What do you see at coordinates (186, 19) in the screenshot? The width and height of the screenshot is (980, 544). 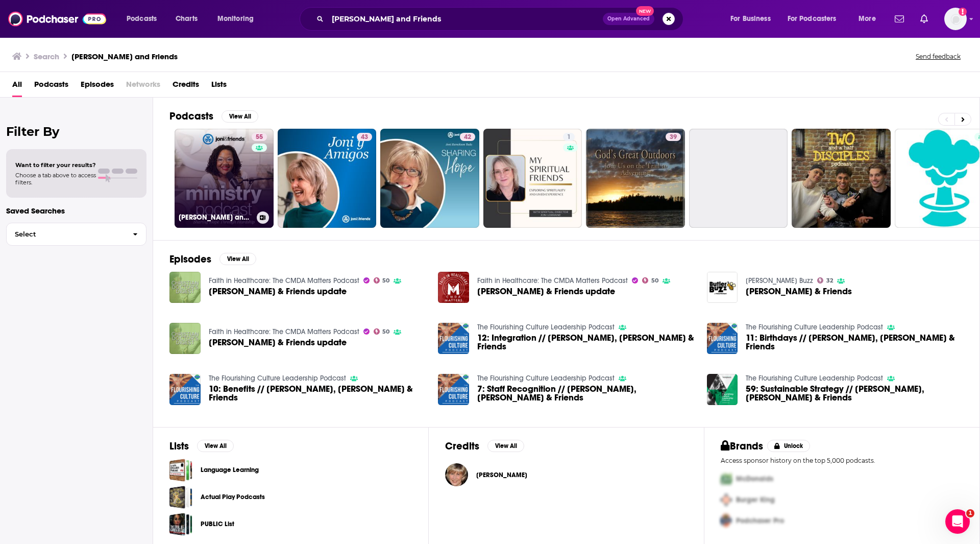 I see `a: Charts` at bounding box center [186, 19].